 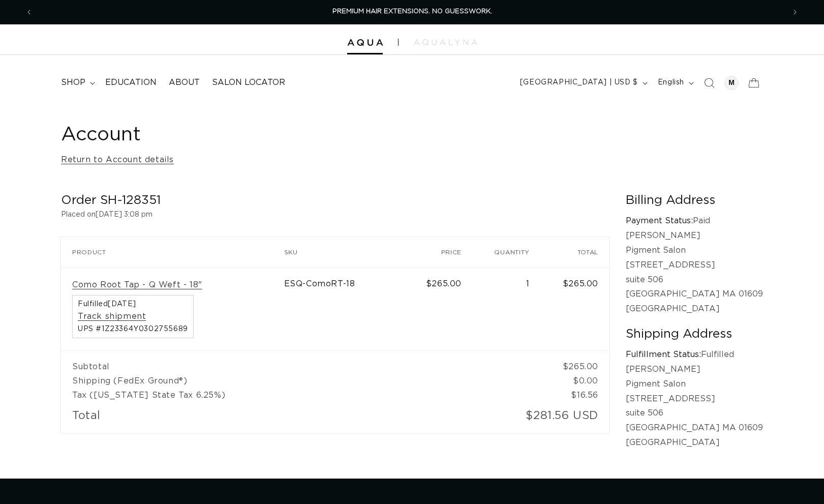 What do you see at coordinates (795, 12) in the screenshot?
I see `button: Next announcement` at bounding box center [795, 12].